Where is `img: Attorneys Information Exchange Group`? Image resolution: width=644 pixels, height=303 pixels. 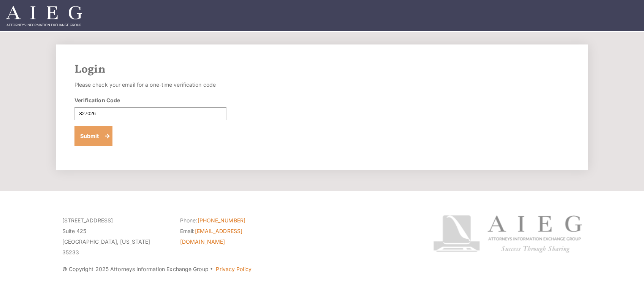
img: Attorneys Information Exchange Group is located at coordinates (44, 16).